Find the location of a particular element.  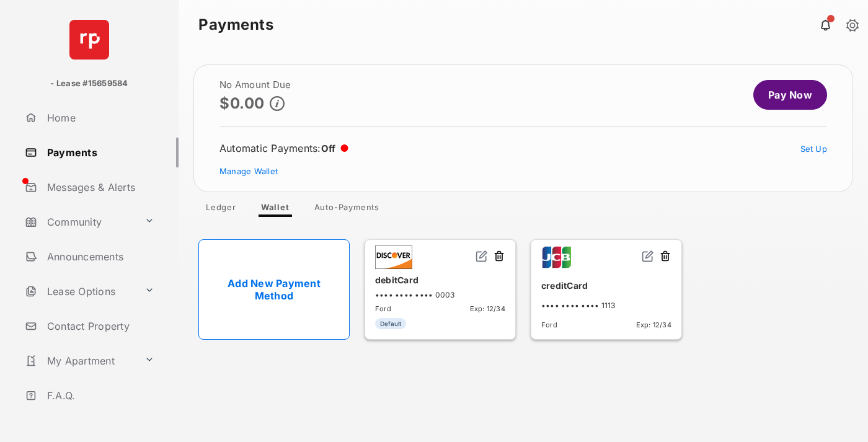

a: Ledger is located at coordinates (221, 210).